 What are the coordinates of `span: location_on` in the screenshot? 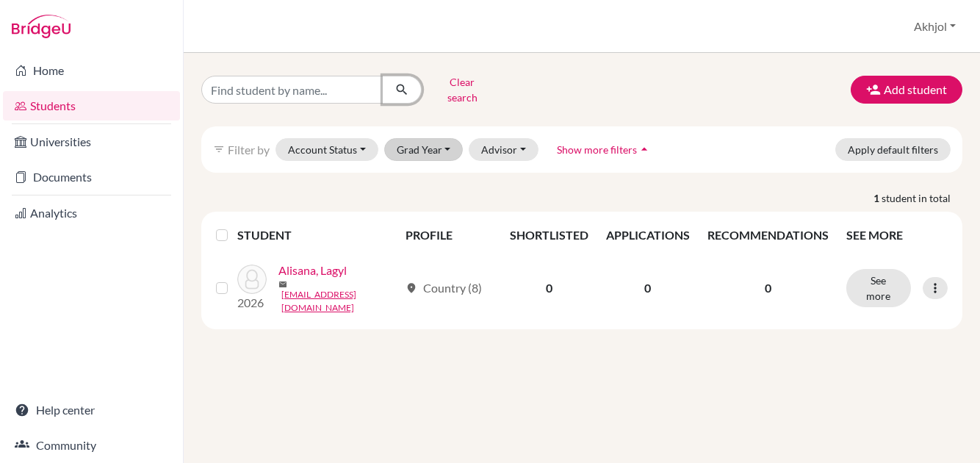 It's located at (411, 288).